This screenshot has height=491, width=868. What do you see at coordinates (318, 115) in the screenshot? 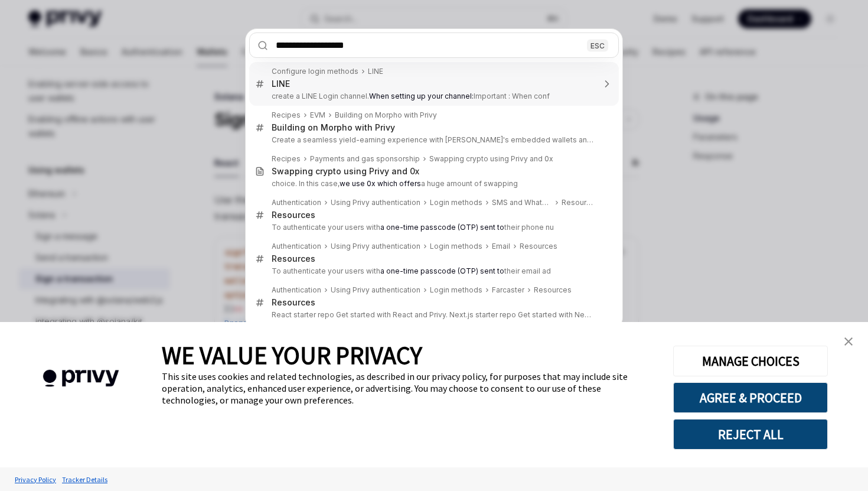
I see `div: EVM` at bounding box center [318, 115].